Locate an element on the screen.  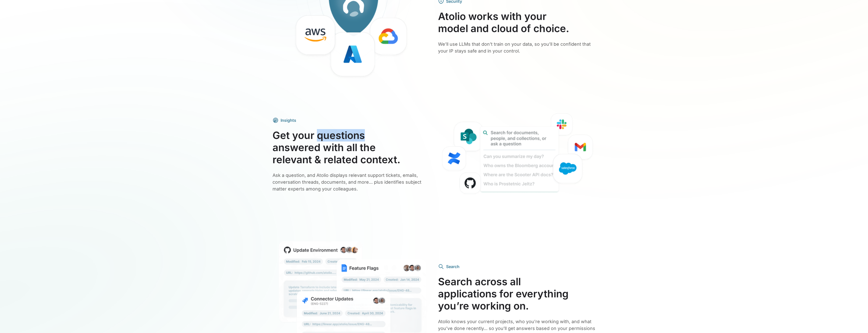
img: Insights is located at coordinates (517, 155).